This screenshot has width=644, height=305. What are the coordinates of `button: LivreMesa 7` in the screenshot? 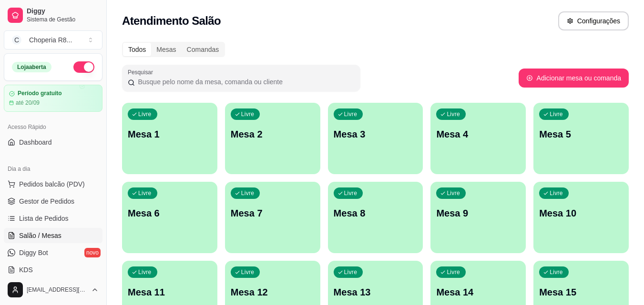 It's located at (273, 218).